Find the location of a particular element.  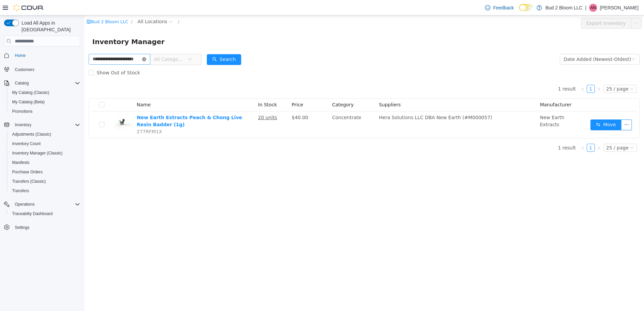

a: icon: shopBud 2 Bloom LLC is located at coordinates (23, 6).